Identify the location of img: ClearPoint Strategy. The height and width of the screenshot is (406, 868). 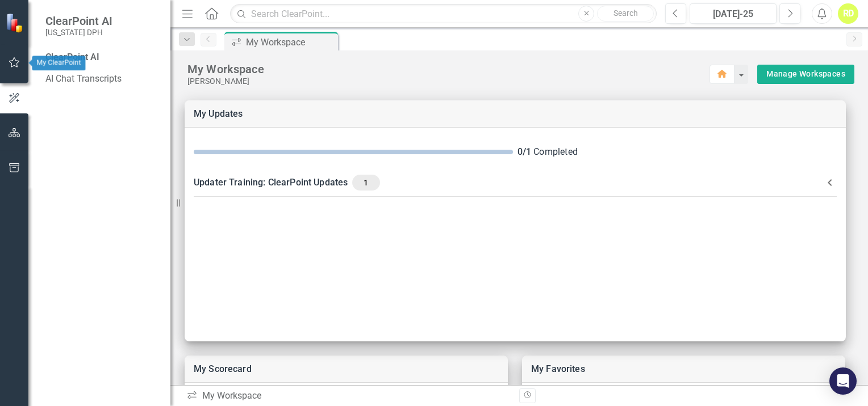
(16, 22).